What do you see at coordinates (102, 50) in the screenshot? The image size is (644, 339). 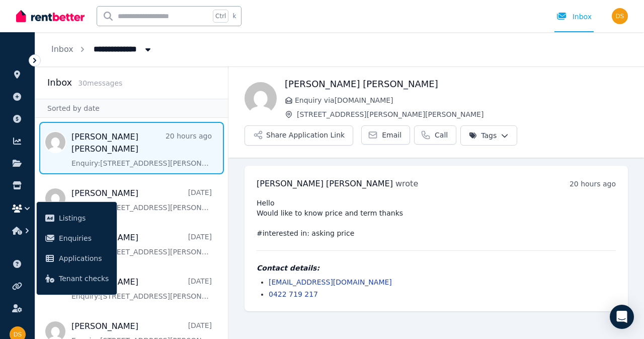 I see `nav: Breadcrumb` at bounding box center [102, 50].